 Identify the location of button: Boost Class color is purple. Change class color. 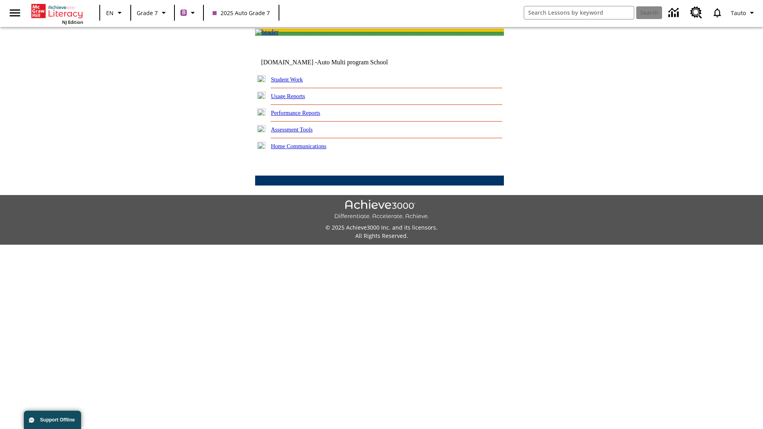
(189, 13).